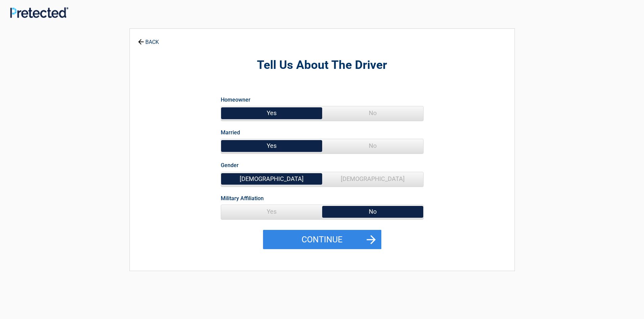 The width and height of the screenshot is (644, 319). I want to click on a: BACK, so click(148, 39).